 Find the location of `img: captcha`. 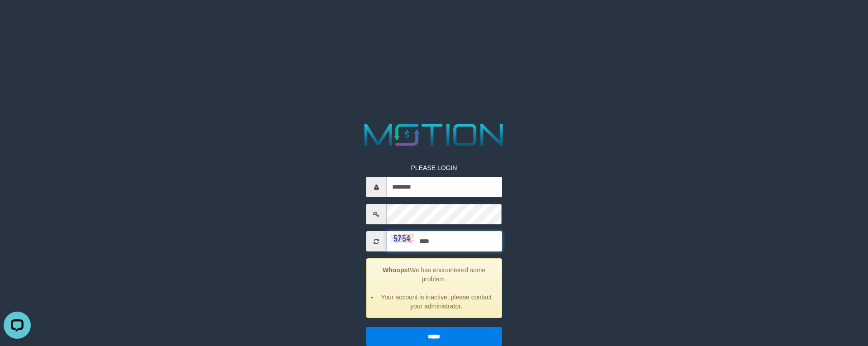

img: captcha is located at coordinates (403, 239).